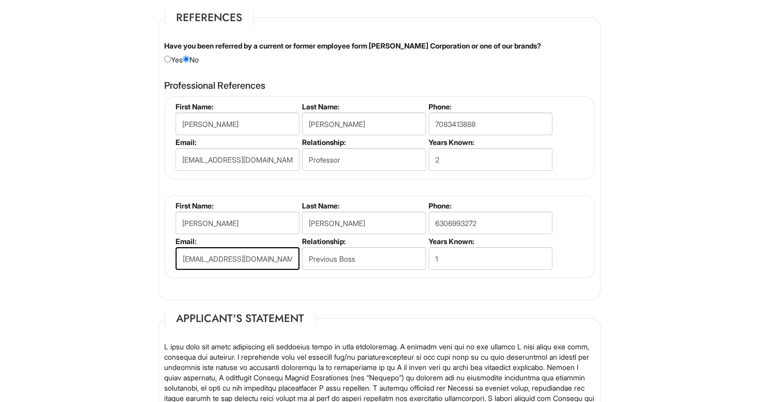 This screenshot has width=759, height=402. I want to click on div: Yes No, so click(380, 53).